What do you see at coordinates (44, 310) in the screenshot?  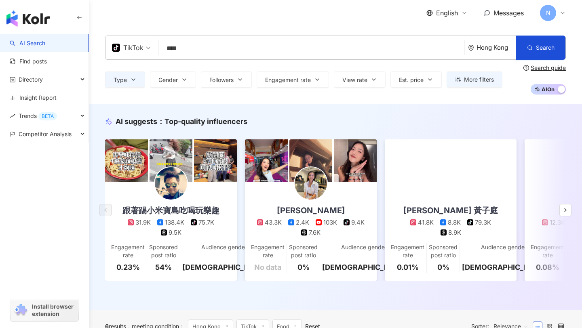 I see `a: chrome extensionInstall browser extension` at bounding box center [44, 310].